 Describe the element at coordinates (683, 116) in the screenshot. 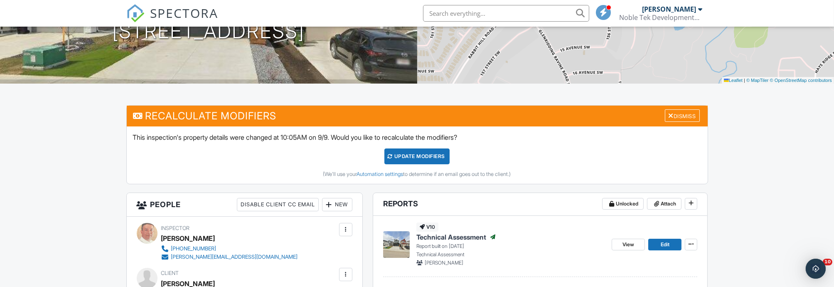

I see `div: Dismiss` at that location.